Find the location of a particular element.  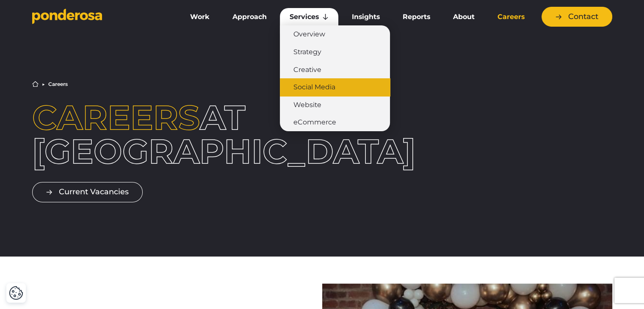

a: eCommerce is located at coordinates (335, 122).